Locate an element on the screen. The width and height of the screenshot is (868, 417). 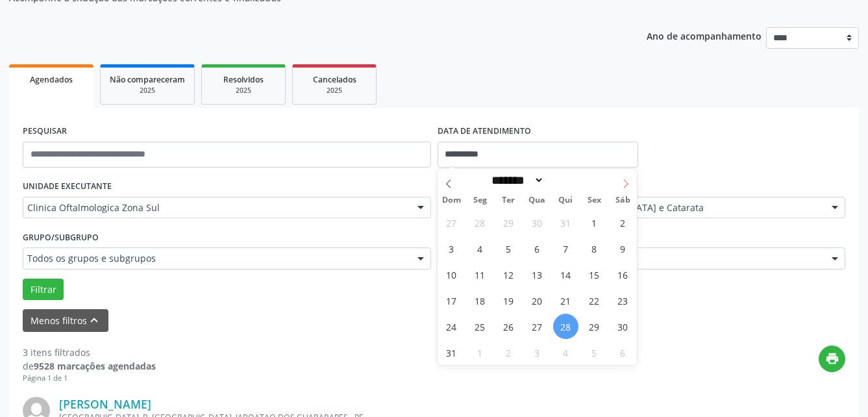
input: Year is located at coordinates (566, 179).